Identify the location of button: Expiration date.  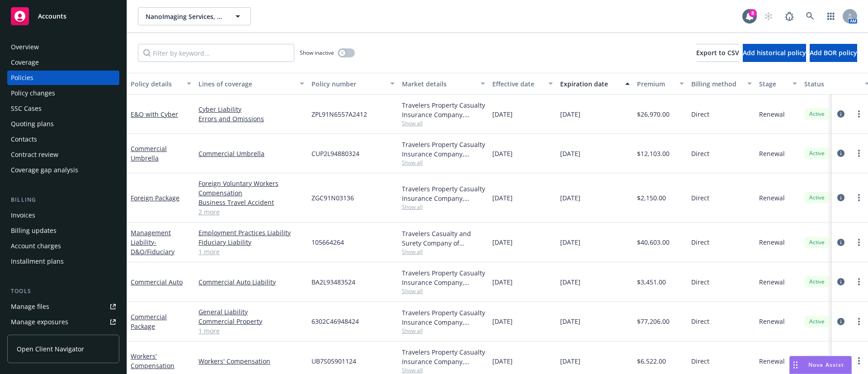
(595, 83).